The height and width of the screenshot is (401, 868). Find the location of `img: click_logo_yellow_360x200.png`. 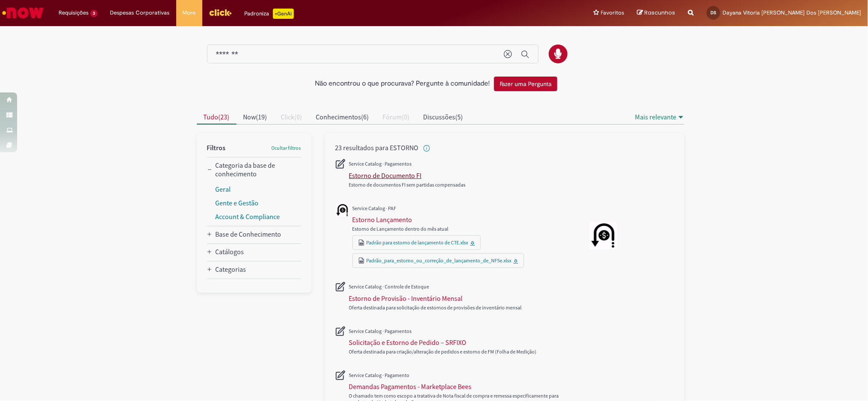

img: click_logo_yellow_360x200.png is located at coordinates (221, 12).